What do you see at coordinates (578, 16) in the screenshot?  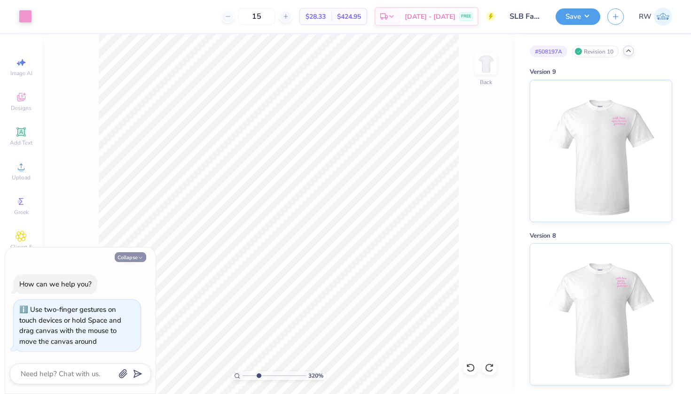 I see `button: Save` at bounding box center [578, 16].